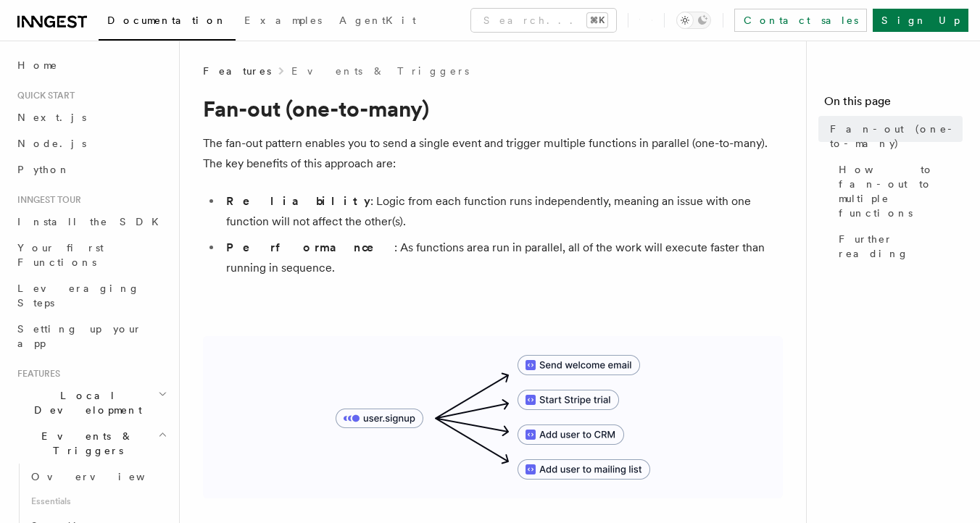  I want to click on a: Install the SDK, so click(91, 221).